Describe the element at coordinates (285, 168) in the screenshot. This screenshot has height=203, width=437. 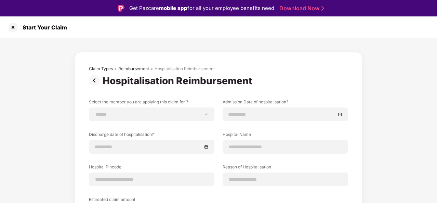
I see `label: Reason of Hospitalisation` at that location.